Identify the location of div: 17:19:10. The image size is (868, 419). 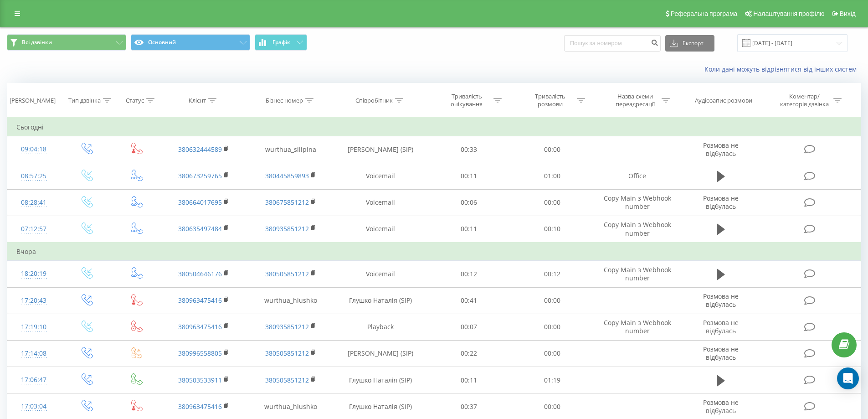
(34, 327).